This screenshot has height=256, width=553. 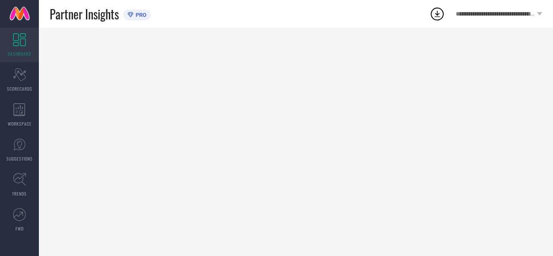 I want to click on div: Open download list, so click(x=437, y=14).